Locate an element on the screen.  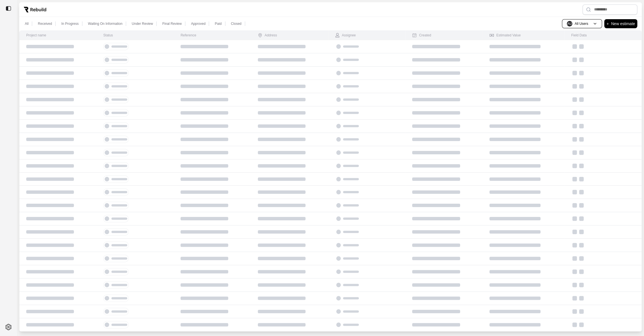
button: AUAll Users is located at coordinates (582, 23).